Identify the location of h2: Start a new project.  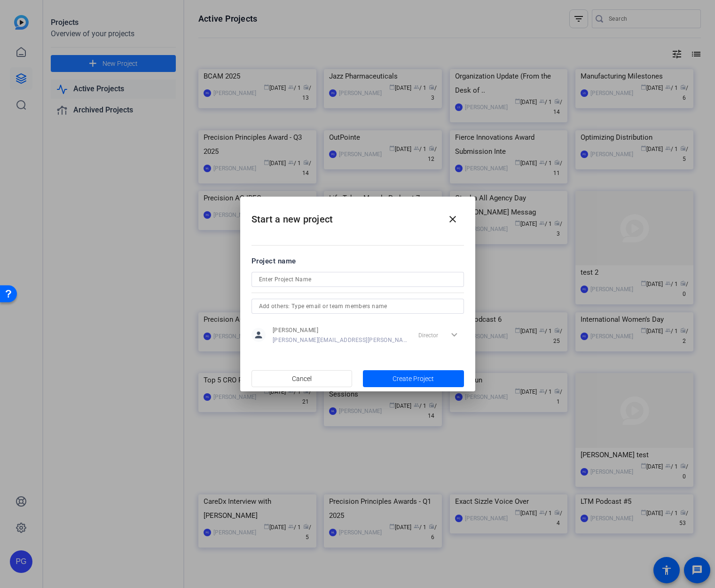
(358, 215).